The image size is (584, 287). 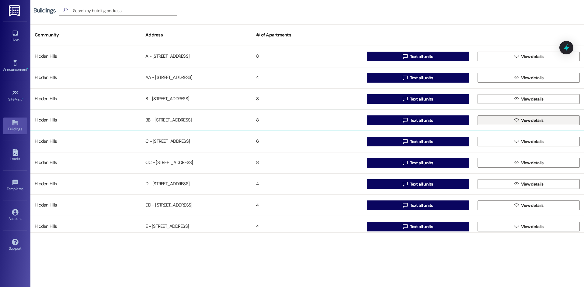 I want to click on img: ResiDesk Logo, so click(x=15, y=11).